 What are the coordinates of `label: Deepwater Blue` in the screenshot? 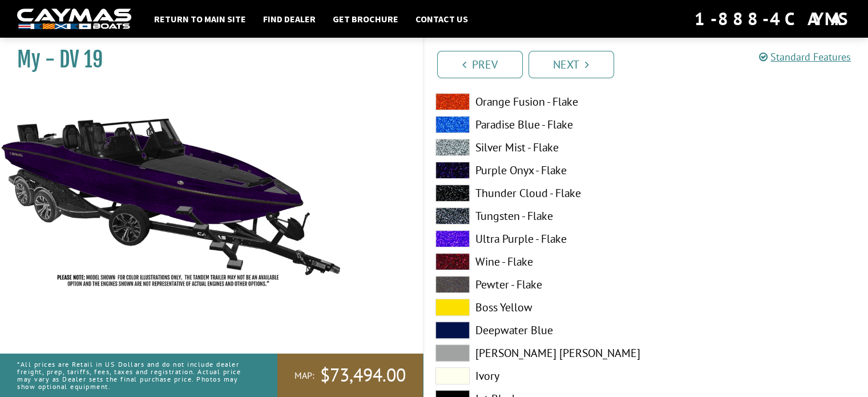 It's located at (535, 330).